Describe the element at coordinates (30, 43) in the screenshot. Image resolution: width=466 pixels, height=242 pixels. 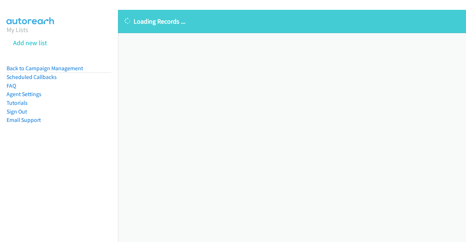
I see `a: Add new list` at that location.